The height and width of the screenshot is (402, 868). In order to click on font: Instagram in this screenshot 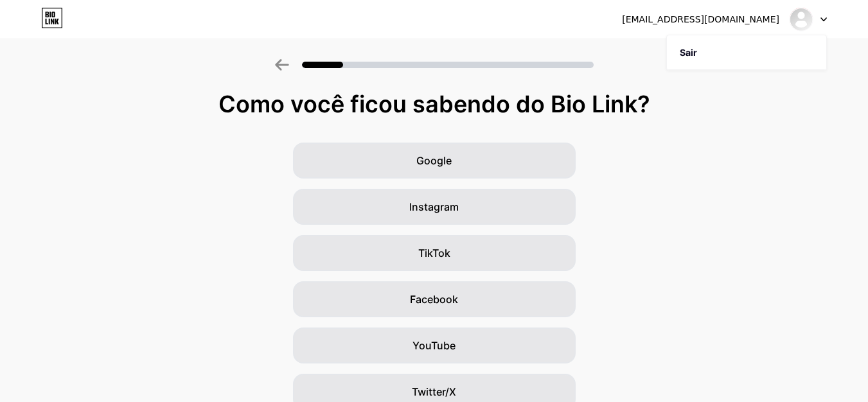, I will do `click(433, 207)`.